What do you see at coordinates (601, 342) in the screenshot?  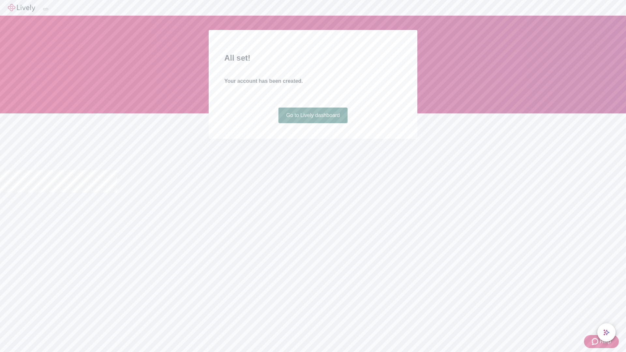 I see `button: Zendesk support iconHelp` at bounding box center [601, 342].